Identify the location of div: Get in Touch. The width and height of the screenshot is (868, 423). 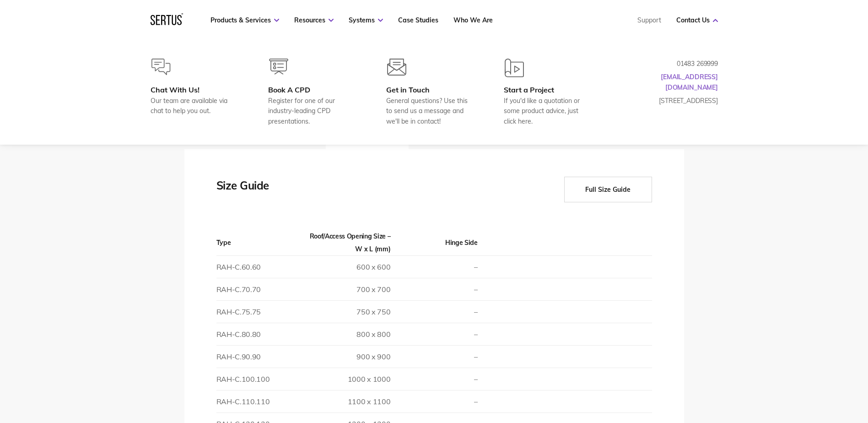
(431, 89).